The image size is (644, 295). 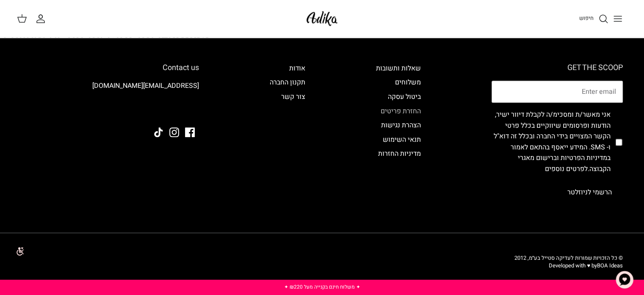 What do you see at coordinates (297, 68) in the screenshot?
I see `a: אודות` at bounding box center [297, 68].